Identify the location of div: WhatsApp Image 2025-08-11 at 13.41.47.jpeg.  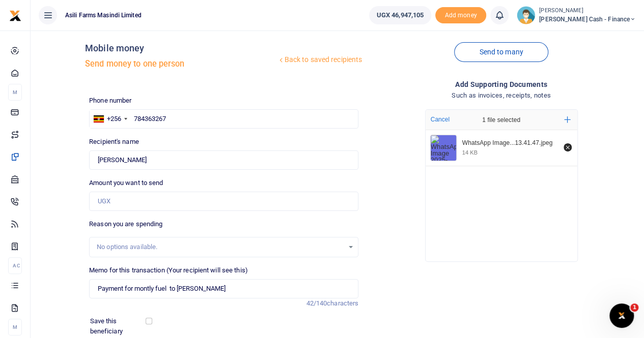
(510, 143).